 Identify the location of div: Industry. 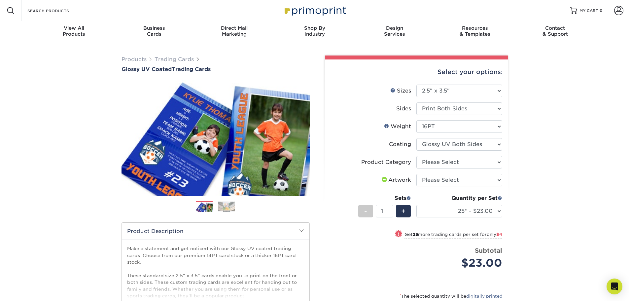
(314, 31).